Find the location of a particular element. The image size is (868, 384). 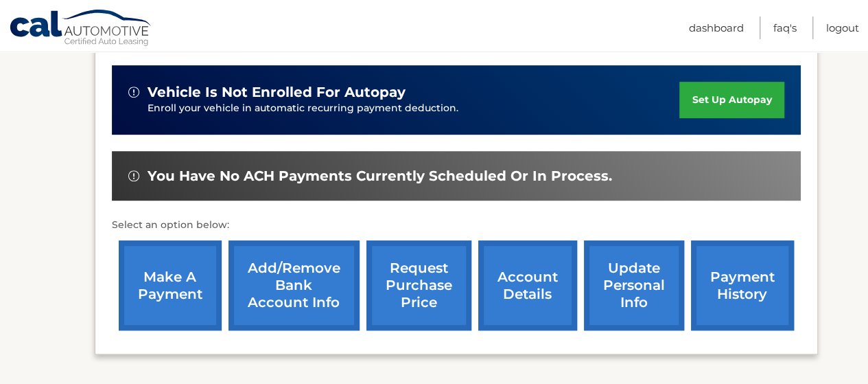

a: make a payment is located at coordinates (170, 285).